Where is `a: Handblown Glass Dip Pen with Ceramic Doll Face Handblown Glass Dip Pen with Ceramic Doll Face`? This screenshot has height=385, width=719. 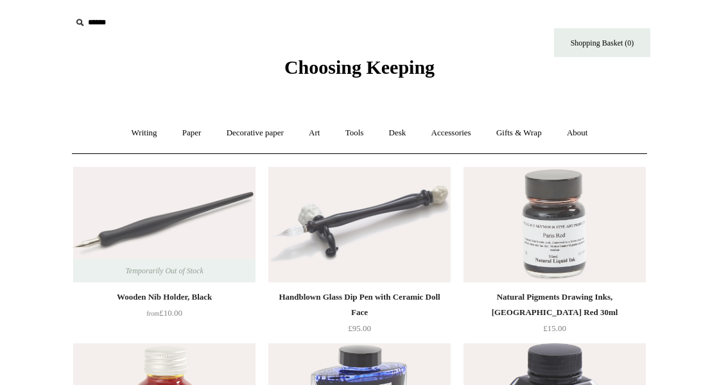
a: Handblown Glass Dip Pen with Ceramic Doll Face Handblown Glass Dip Pen with Ceramic Doll Face is located at coordinates (360, 225).